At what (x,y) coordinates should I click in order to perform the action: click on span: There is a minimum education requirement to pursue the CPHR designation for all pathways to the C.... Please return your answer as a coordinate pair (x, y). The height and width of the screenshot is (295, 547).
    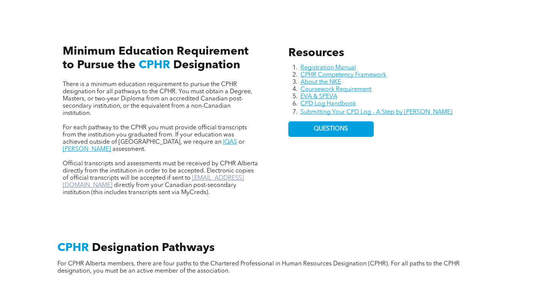
    Looking at the image, I should click on (157, 99).